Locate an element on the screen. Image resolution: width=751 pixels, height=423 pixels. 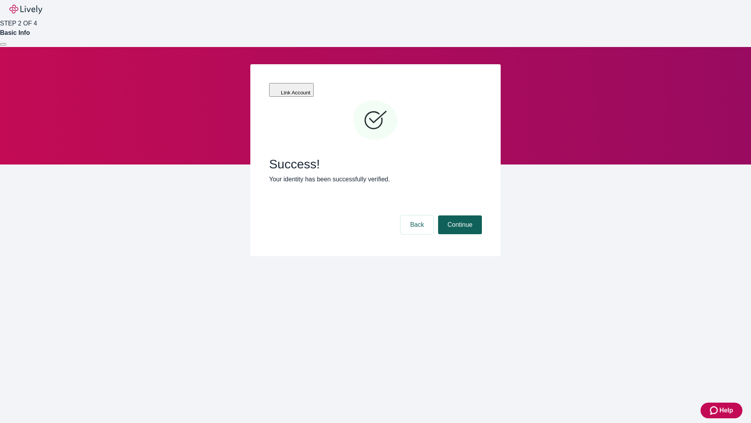
button: Back is located at coordinates (417, 225).